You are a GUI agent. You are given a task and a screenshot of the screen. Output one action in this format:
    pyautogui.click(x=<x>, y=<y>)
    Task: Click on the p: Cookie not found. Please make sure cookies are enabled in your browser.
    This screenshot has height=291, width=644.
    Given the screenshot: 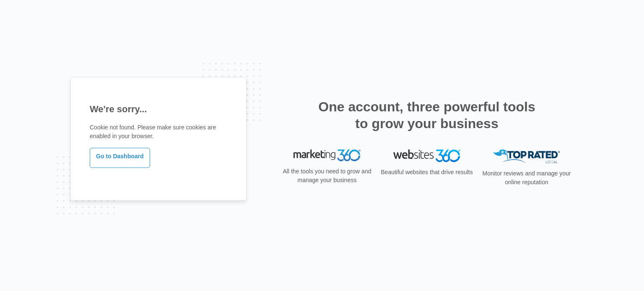 What is the action you would take?
    pyautogui.click(x=158, y=132)
    